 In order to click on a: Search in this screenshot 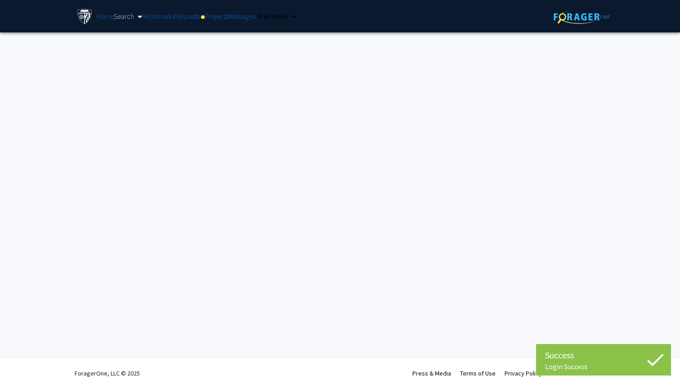, I will do `click(128, 16)`.